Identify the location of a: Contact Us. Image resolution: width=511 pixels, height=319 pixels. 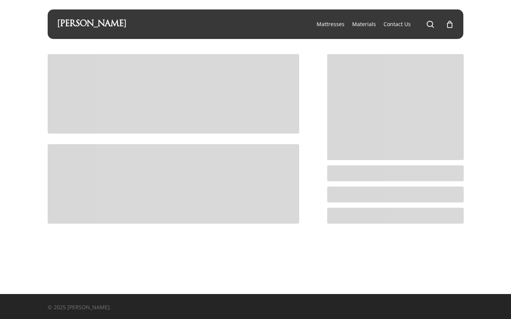
(397, 24).